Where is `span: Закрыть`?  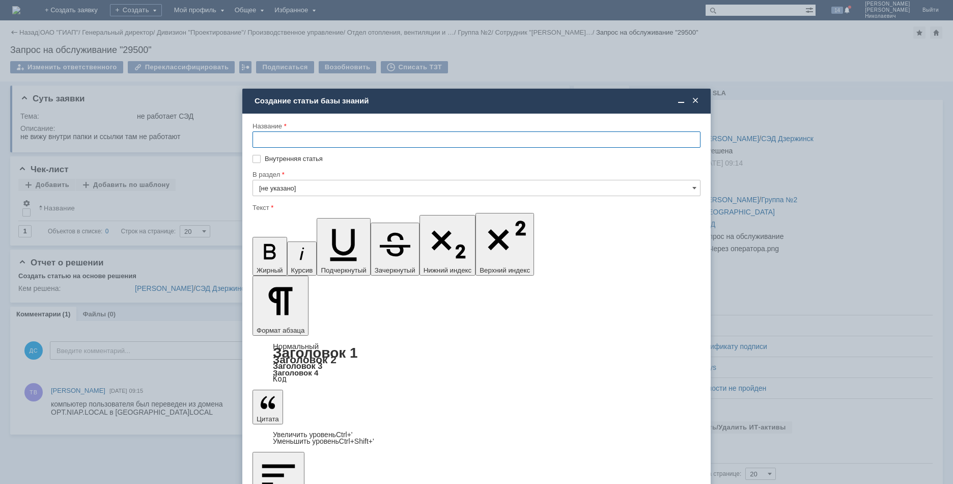 span: Закрыть is located at coordinates (696, 101).